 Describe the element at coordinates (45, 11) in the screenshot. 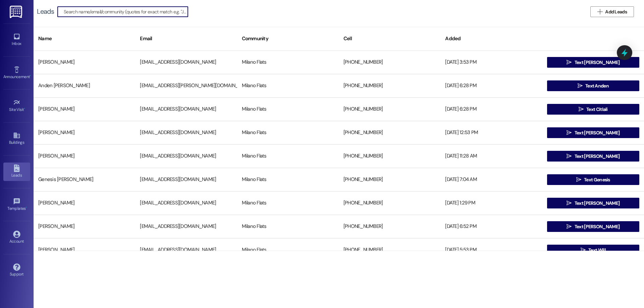

I see `div: Leads` at that location.